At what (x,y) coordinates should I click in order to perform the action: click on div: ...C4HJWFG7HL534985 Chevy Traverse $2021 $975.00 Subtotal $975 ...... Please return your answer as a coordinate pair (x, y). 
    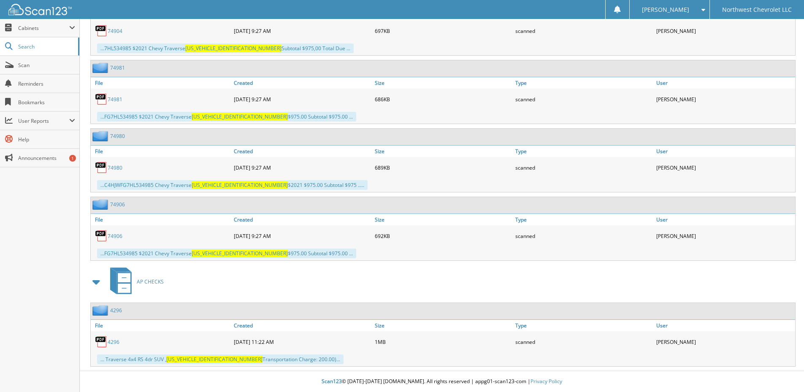
    Looking at the image, I should click on (232, 185).